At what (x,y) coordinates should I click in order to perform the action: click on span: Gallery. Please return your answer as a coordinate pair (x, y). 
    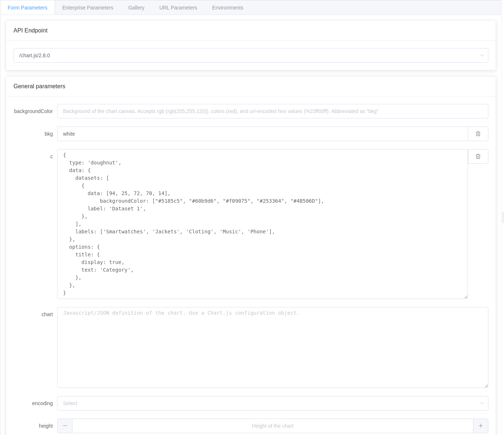
    Looking at the image, I should click on (136, 8).